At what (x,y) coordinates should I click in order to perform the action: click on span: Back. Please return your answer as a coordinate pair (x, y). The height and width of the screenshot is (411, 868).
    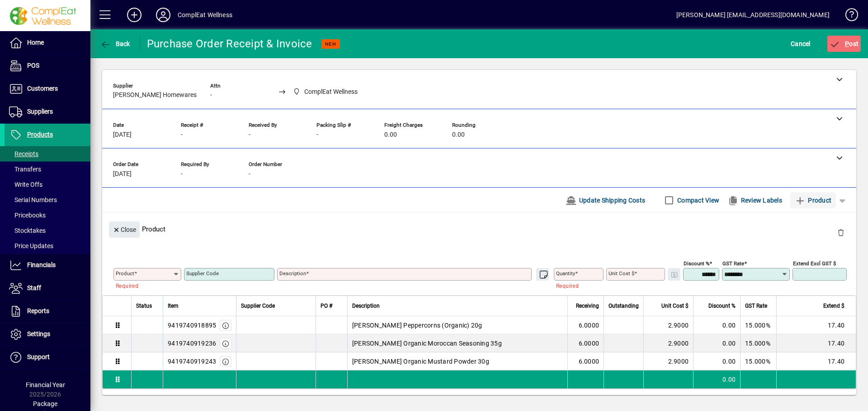
    Looking at the image, I should click on (115, 44).